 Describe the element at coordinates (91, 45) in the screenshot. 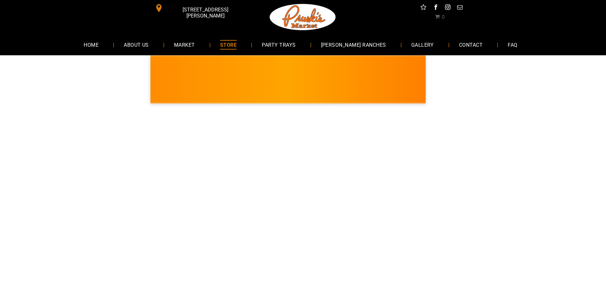

I see `a: HOME` at that location.